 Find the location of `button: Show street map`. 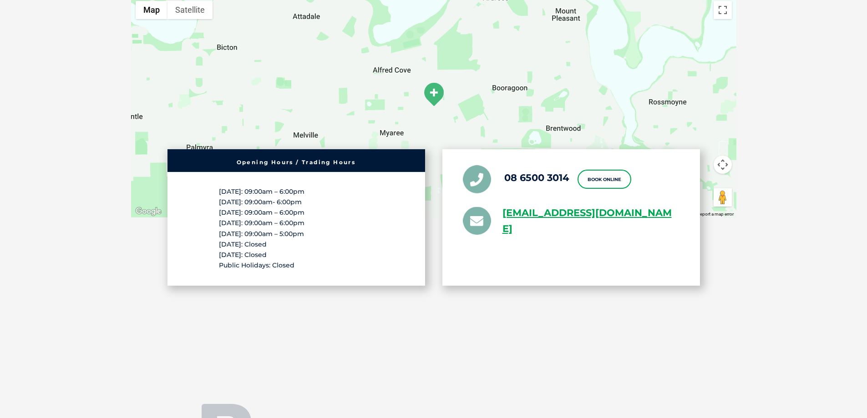

button: Show street map is located at coordinates (152, 10).